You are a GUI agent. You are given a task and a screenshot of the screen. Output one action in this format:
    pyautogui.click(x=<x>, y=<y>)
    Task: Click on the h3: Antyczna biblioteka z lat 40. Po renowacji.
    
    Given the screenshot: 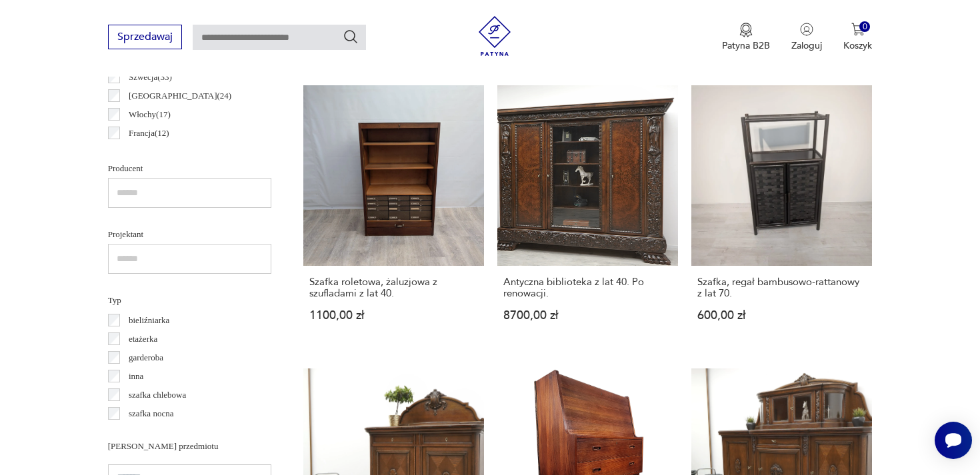 What is the action you would take?
    pyautogui.click(x=587, y=288)
    